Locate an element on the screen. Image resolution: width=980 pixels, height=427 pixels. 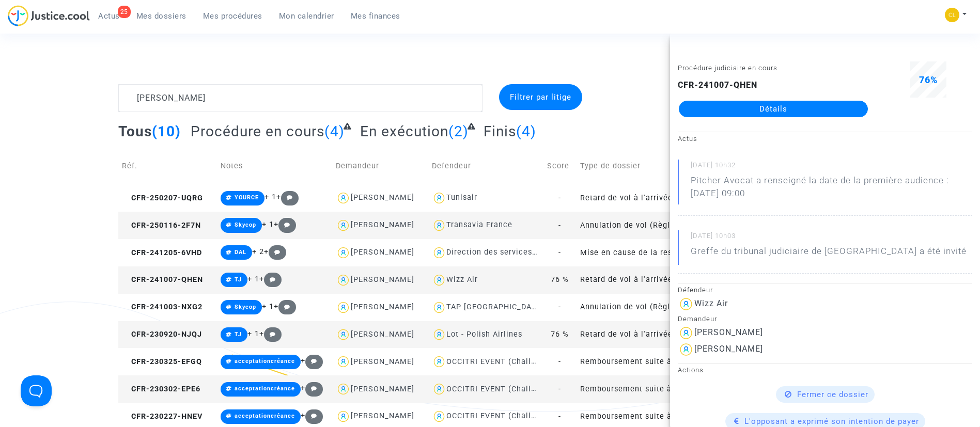
span: Mes dossiers is located at coordinates (161, 16).